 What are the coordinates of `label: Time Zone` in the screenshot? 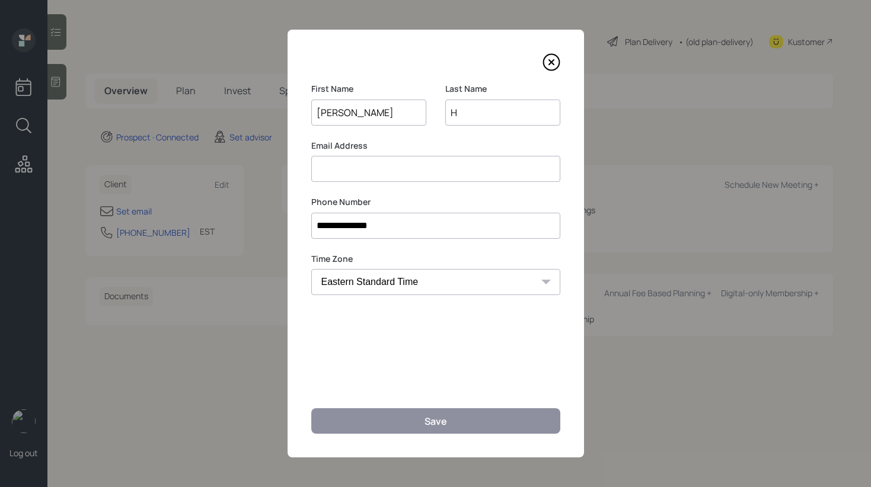 It's located at (436, 259).